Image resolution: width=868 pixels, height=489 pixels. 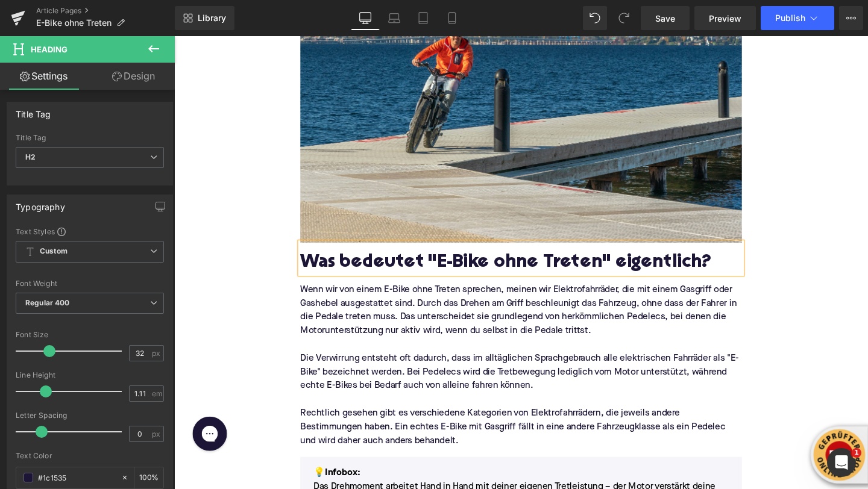 What do you see at coordinates (365, 238) in the screenshot?
I see `h2: Was bedeutet "E-Bike ohne Treten" eigentlich?` at bounding box center [365, 238].